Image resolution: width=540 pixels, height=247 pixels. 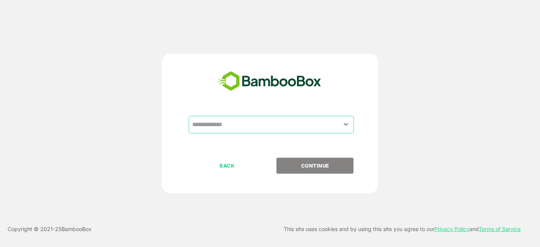 I want to click on font: BACK, so click(x=227, y=165).